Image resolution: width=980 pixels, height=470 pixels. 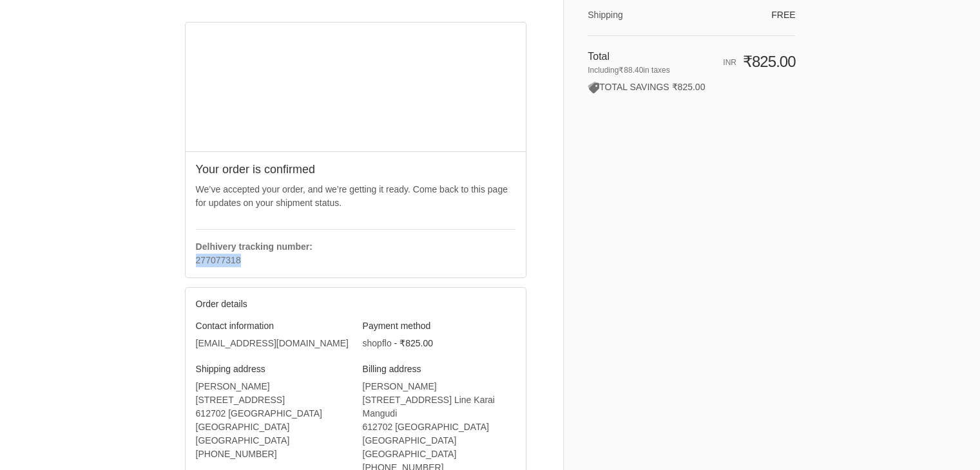 I want to click on h3: Shipping address, so click(x=273, y=369).